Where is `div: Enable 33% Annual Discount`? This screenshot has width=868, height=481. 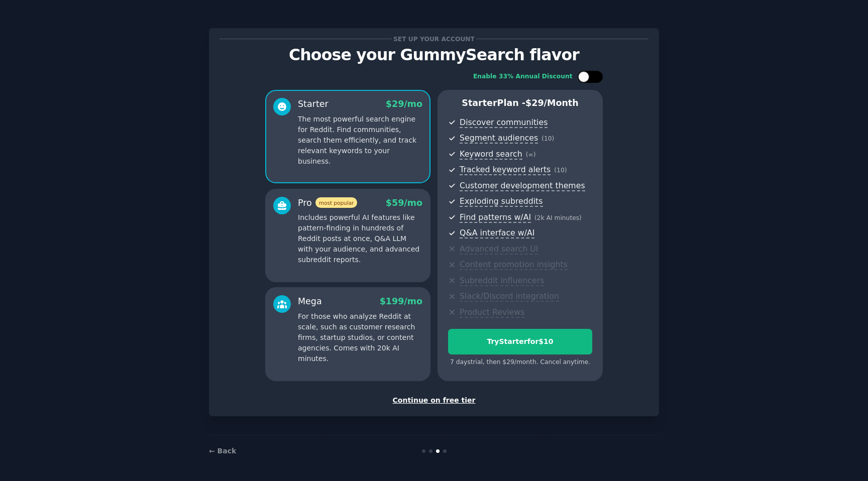 div: Enable 33% Annual Discount is located at coordinates (523, 77).